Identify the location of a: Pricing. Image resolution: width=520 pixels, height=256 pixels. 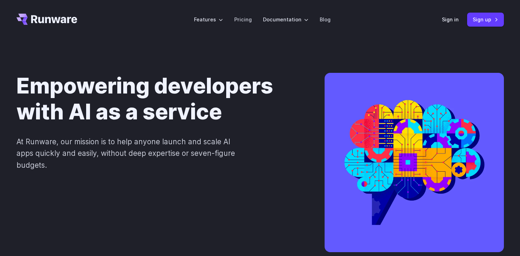
(243, 19).